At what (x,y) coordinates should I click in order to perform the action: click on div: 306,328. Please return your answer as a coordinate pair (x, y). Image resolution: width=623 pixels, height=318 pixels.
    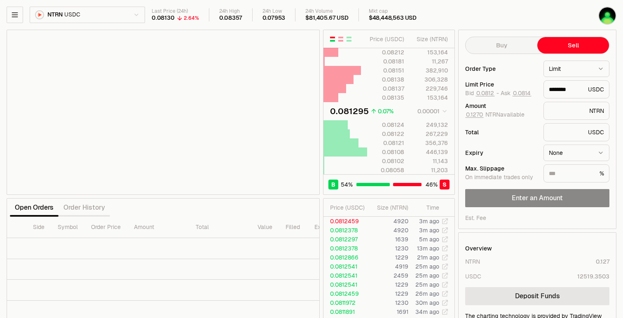
    Looking at the image, I should click on (429, 79).